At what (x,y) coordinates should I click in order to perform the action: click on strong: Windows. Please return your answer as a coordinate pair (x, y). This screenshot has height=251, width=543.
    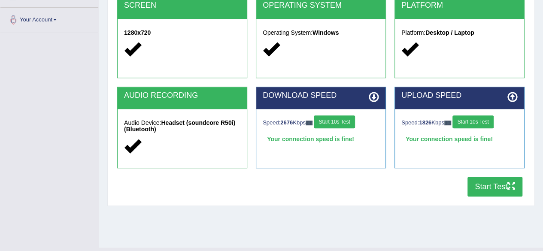
    Looking at the image, I should click on (325, 33).